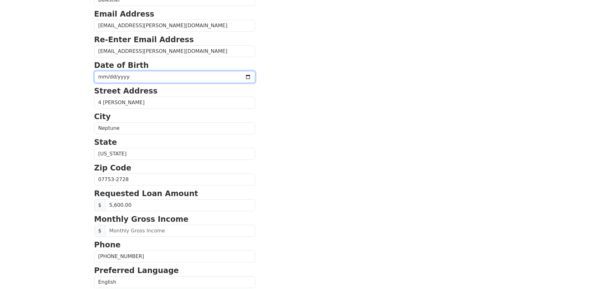 The image size is (594, 289). Describe the element at coordinates (146, 194) in the screenshot. I see `strong: Requested Loan Amount` at that location.